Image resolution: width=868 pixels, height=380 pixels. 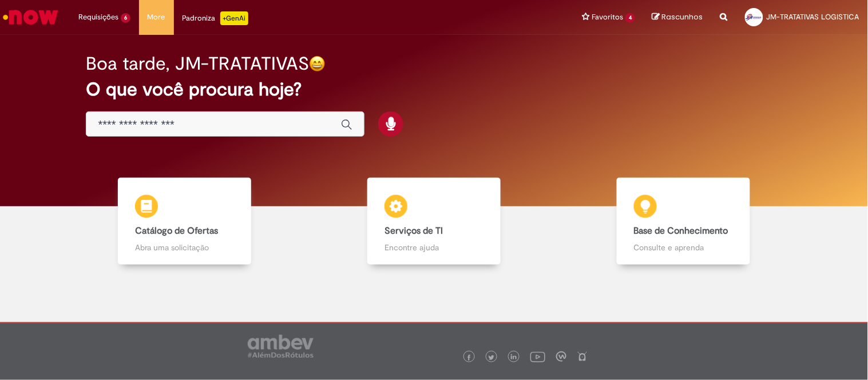 What do you see at coordinates (434, 247) in the screenshot?
I see `p: Encontre ajuda` at bounding box center [434, 247].